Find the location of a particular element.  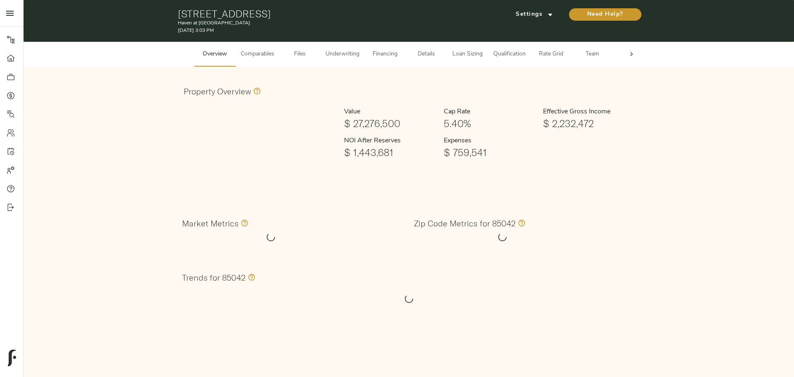

span: Settings is located at coordinates (534, 14).